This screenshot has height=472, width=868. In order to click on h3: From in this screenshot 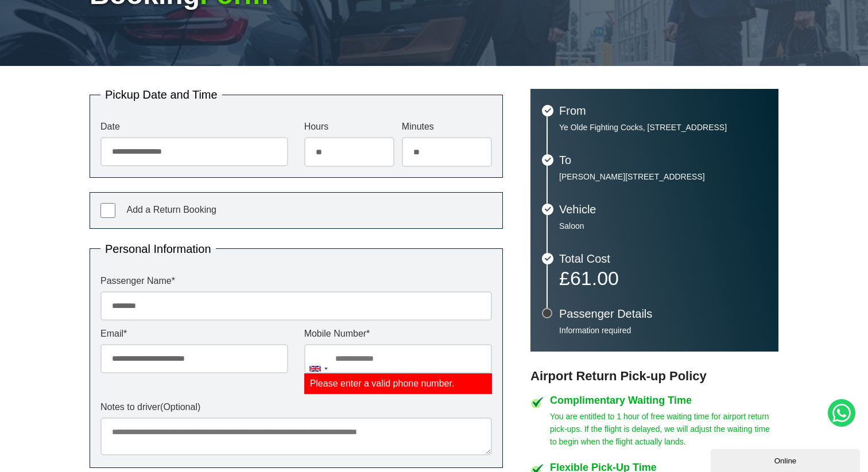, I will do `click(663, 111)`.